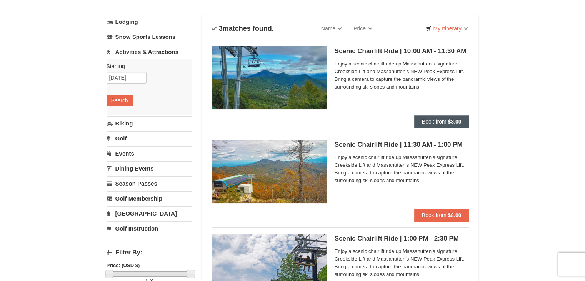 The height and width of the screenshot is (281, 585). What do you see at coordinates (243, 28) in the screenshot?
I see `h4: matches found.` at bounding box center [243, 28].